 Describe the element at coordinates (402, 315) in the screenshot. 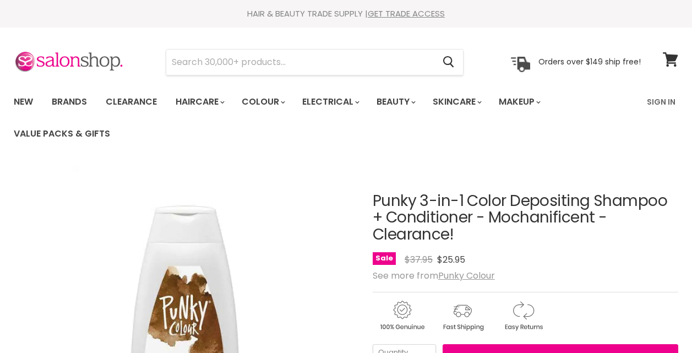

I see `img: genuine.gif` at that location.